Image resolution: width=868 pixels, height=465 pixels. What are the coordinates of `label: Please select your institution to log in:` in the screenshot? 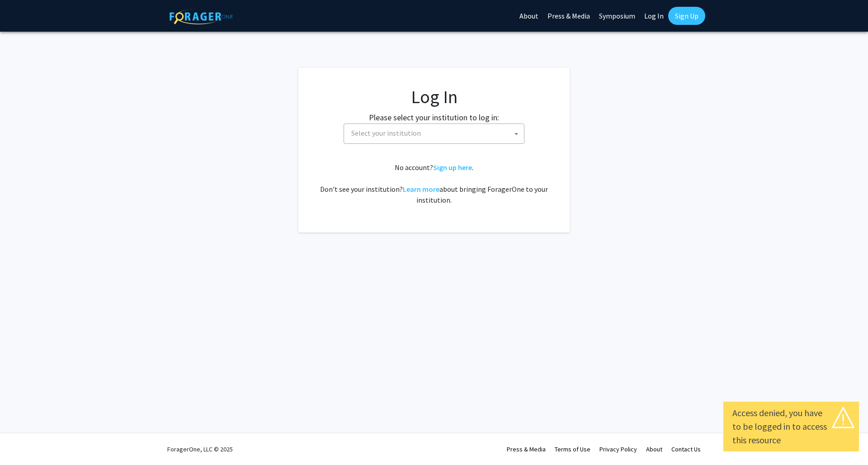 It's located at (434, 117).